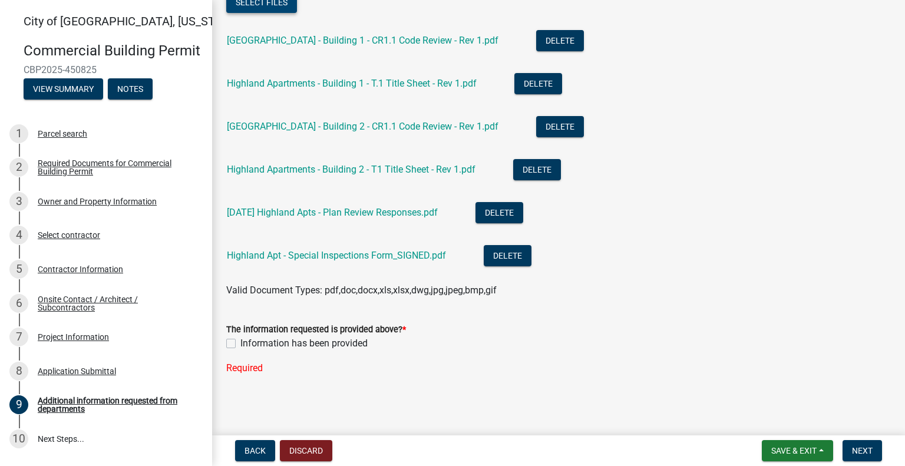  I want to click on div: Onsite Contact / Architect / Subcontractors, so click(115, 303).